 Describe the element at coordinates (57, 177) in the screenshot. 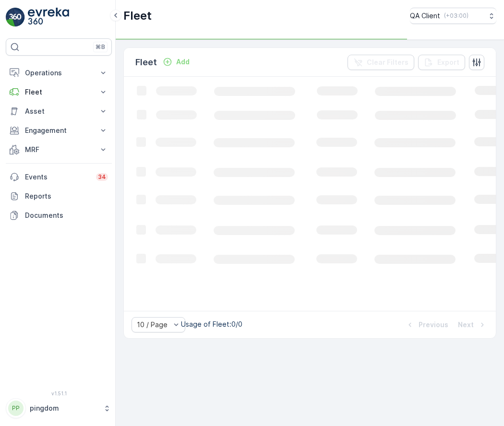

I see `p: Events` at that location.